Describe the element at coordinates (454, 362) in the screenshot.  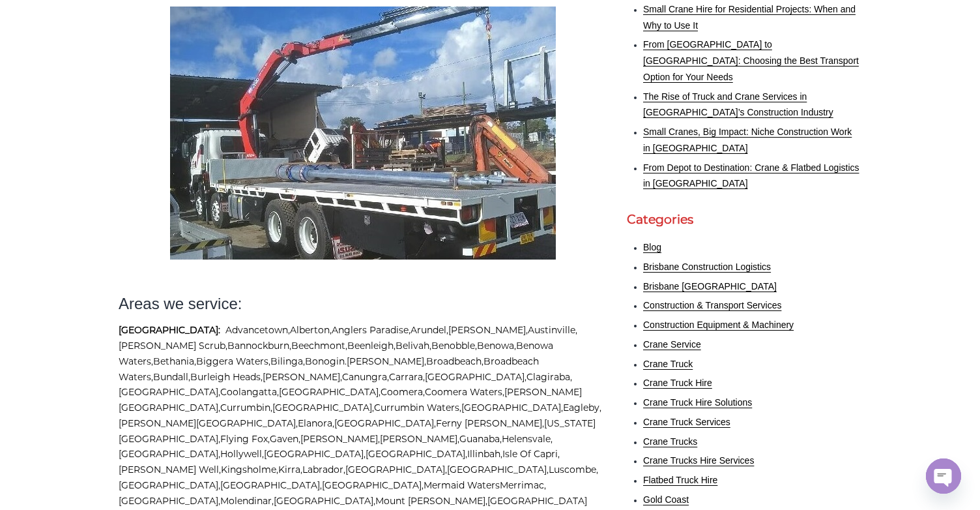
I see `a: Broadbeach` at that location.